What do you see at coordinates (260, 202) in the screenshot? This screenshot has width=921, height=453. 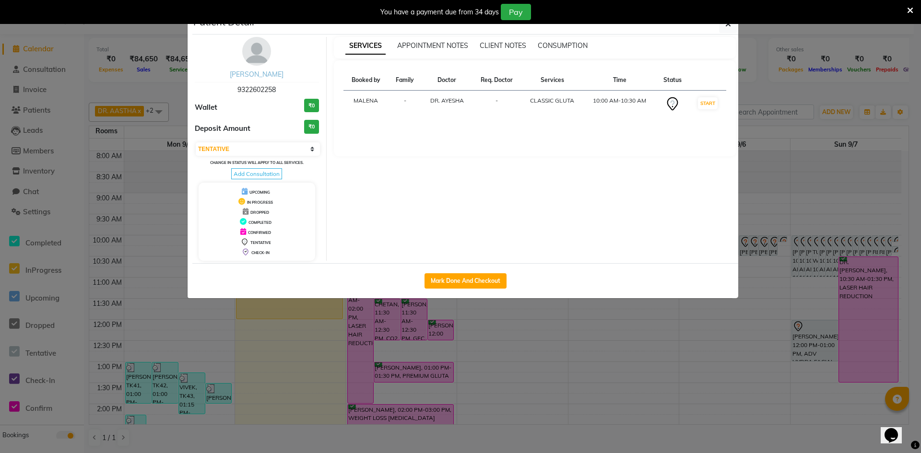 I see `span: IN PROGRESS` at bounding box center [260, 202].